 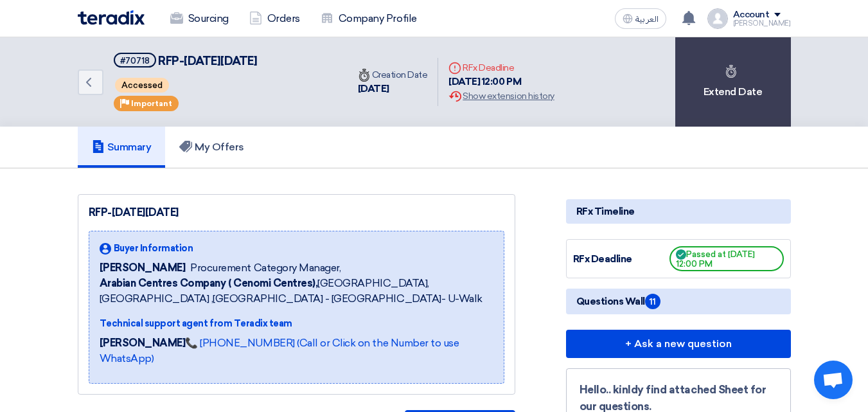 What do you see at coordinates (186, 60) in the screenshot?
I see `h5: RFP-Saudi National Day 2025` at bounding box center [186, 60].